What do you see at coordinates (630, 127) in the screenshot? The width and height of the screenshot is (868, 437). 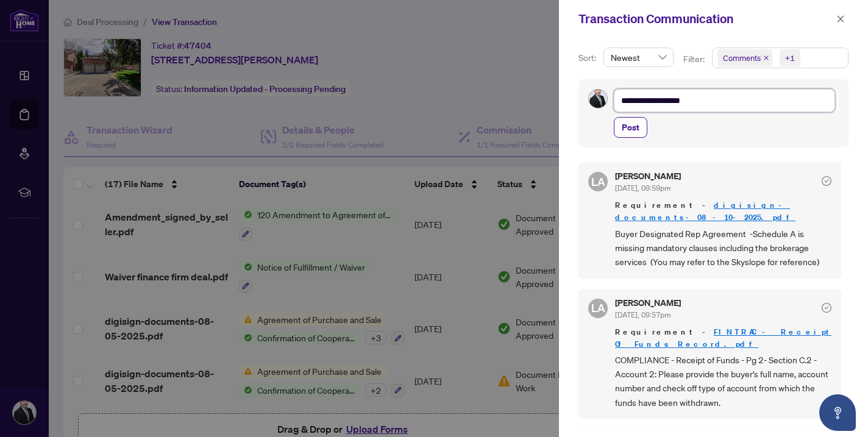 I see `span: Post` at bounding box center [630, 127].